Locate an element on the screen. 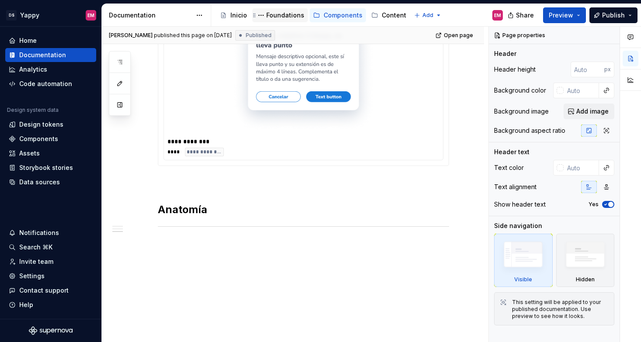 Image resolution: width=641 pixels, height=342 pixels. span: Open page is located at coordinates (458, 35).